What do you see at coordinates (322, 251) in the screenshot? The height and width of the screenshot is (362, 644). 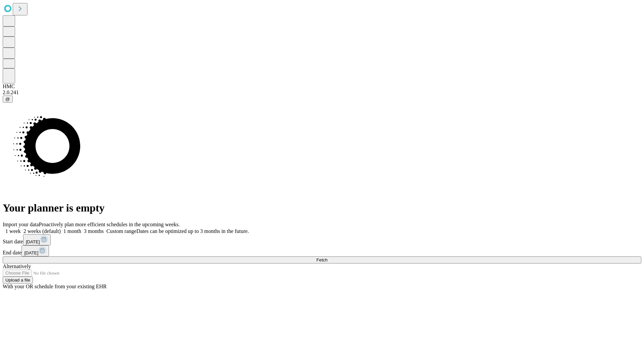 I see `div: End date` at bounding box center [322, 251].